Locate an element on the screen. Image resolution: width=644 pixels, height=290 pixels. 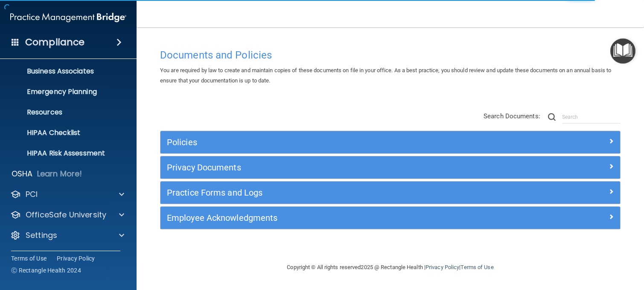
a: Privacy Documents is located at coordinates (390, 167).